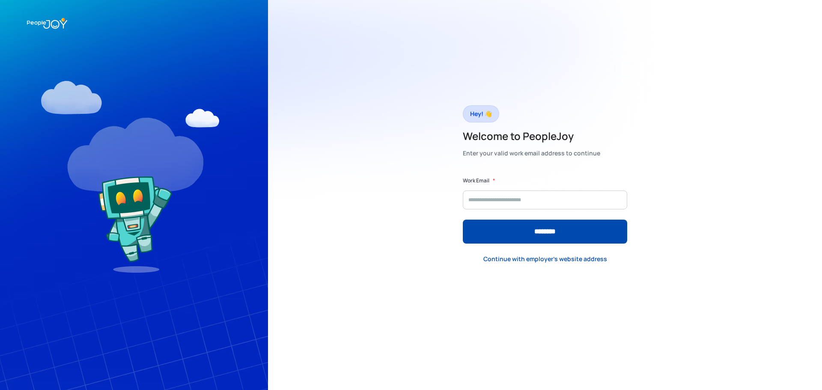  I want to click on form: Form, so click(545, 210).